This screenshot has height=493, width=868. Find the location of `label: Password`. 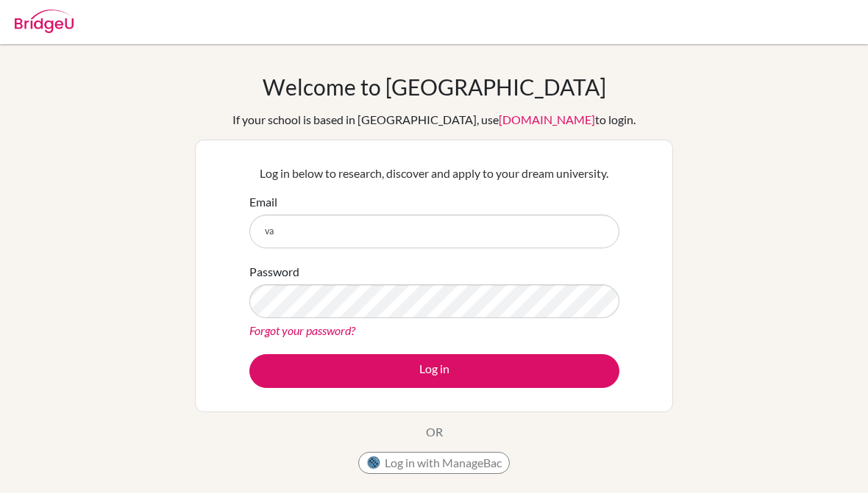

label: Password is located at coordinates (274, 272).